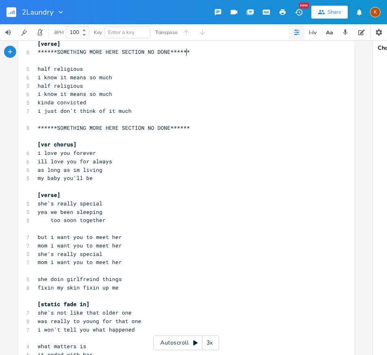 Image resolution: width=387 pixels, height=355 pixels. What do you see at coordinates (70, 170) in the screenshot?
I see `span: as long as im living` at bounding box center [70, 170].